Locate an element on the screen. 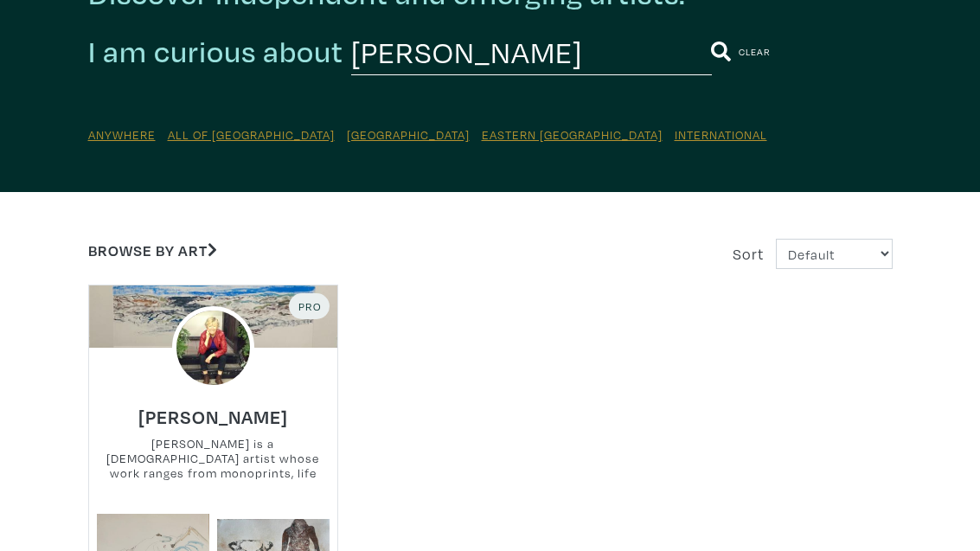  u: Anywhere is located at coordinates (122, 134).